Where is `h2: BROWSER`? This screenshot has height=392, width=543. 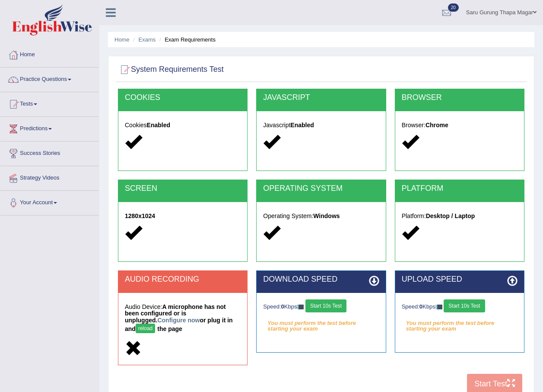
h2: BROWSER is located at coordinates (459, 98).